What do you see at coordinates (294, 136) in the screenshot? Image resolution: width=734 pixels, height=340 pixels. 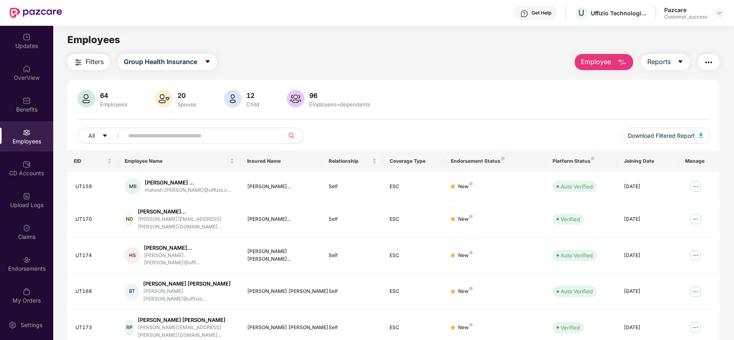 I see `button: search` at bounding box center [294, 136].